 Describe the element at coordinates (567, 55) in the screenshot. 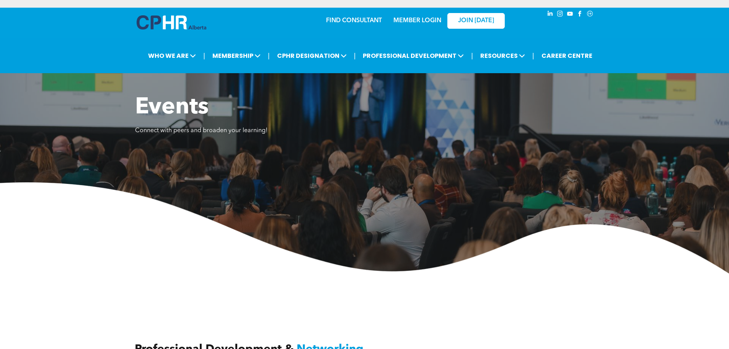

I see `a: CAREER CENTRE` at that location.